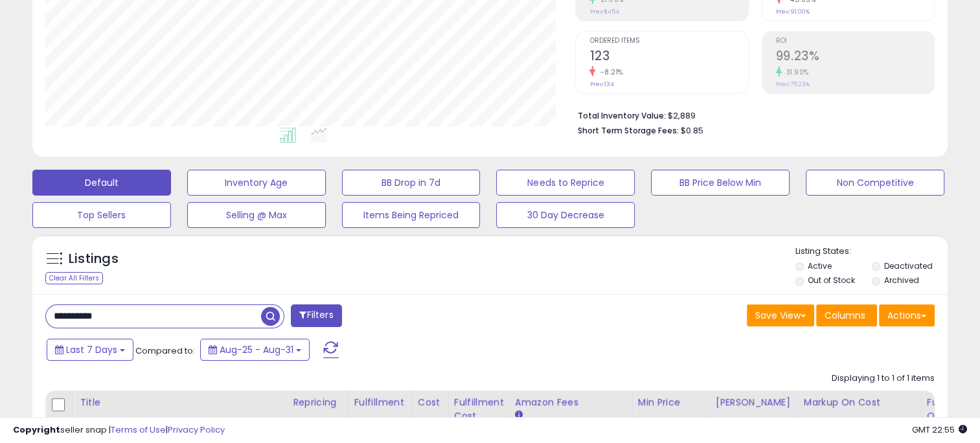 The width and height of the screenshot is (980, 443). Describe the element at coordinates (565, 183) in the screenshot. I see `button: Needs to Reprice` at that location.